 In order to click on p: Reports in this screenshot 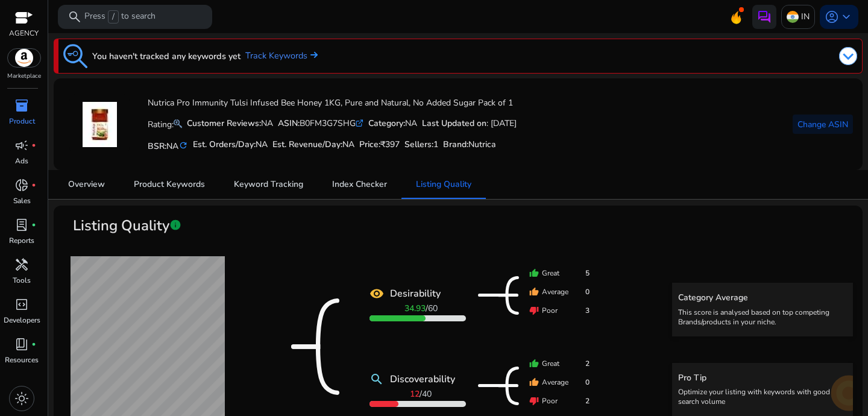, I will do `click(21, 240)`.